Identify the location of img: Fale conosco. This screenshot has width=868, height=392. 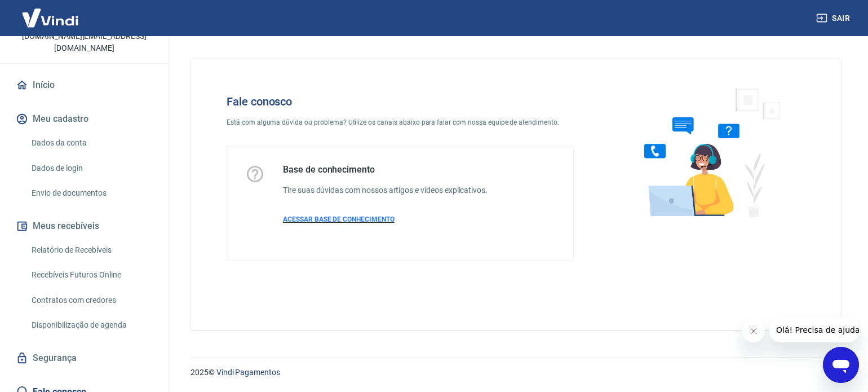
(707, 152).